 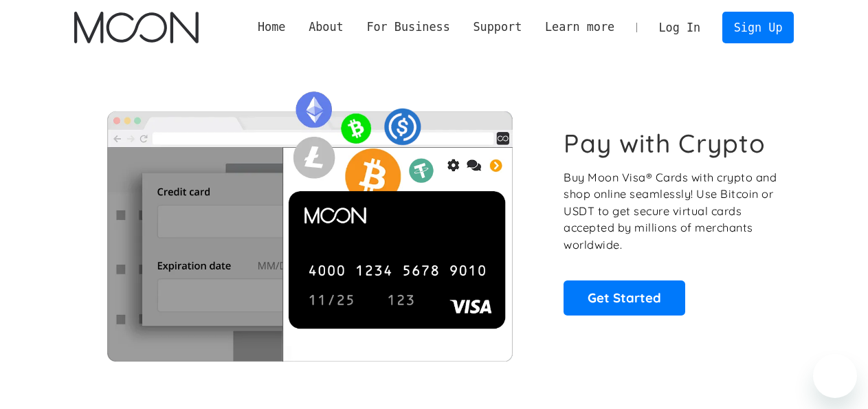 What do you see at coordinates (326, 27) in the screenshot?
I see `div: About` at bounding box center [326, 27].